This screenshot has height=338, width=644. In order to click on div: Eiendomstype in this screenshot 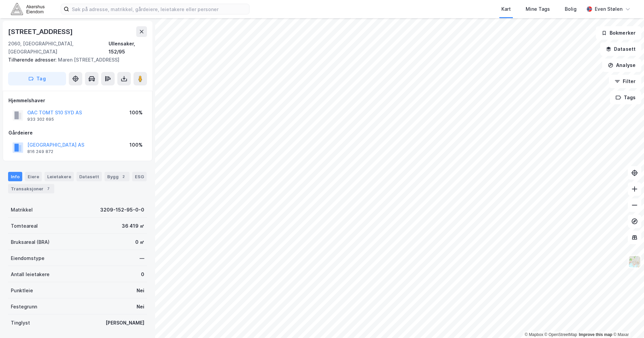, I will do `click(28, 259)`.